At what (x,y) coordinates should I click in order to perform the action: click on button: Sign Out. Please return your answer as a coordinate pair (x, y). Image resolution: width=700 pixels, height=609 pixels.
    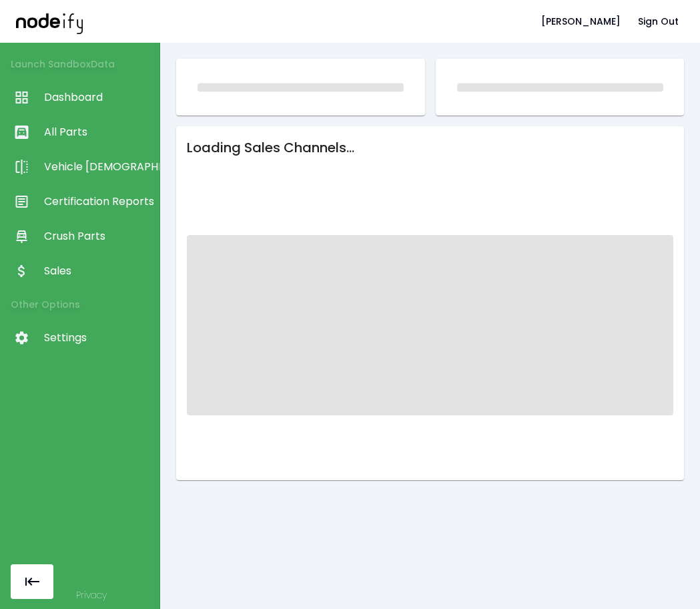
    Looking at the image, I should click on (658, 21).